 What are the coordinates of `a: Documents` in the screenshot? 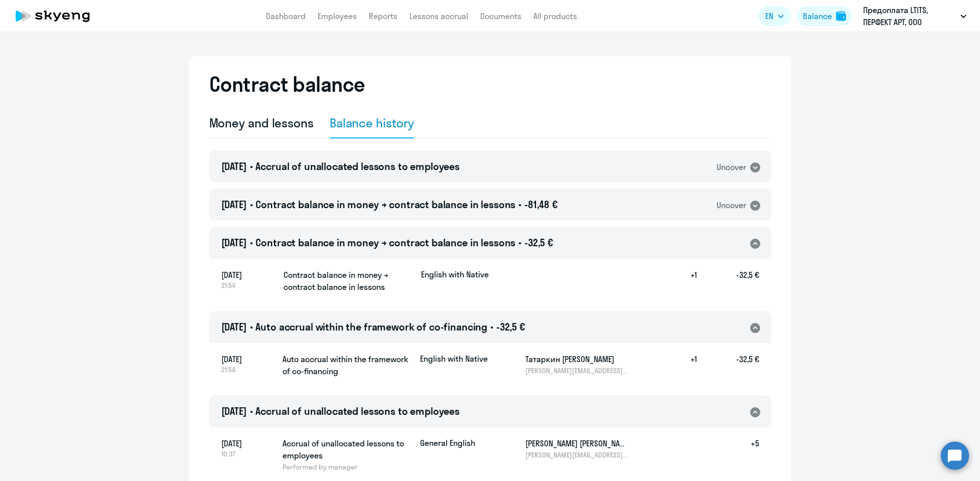 It's located at (501, 16).